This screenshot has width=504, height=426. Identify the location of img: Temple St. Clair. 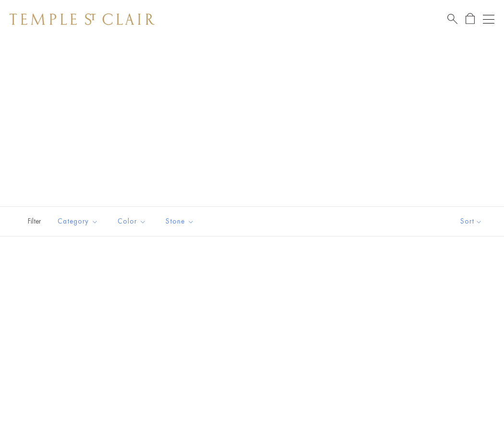
(82, 19).